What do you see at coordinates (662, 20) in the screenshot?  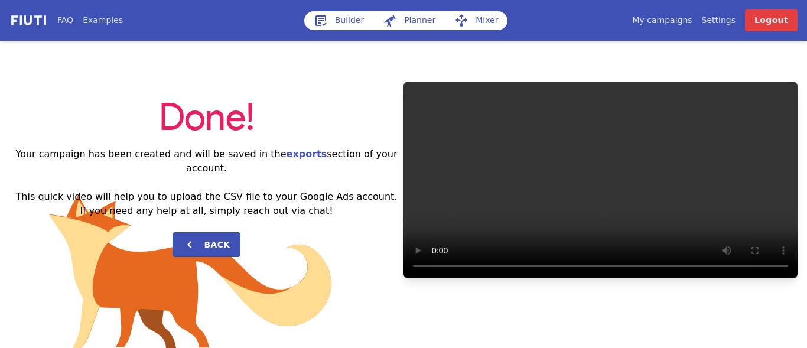 I see `a: My campaigns` at bounding box center [662, 20].